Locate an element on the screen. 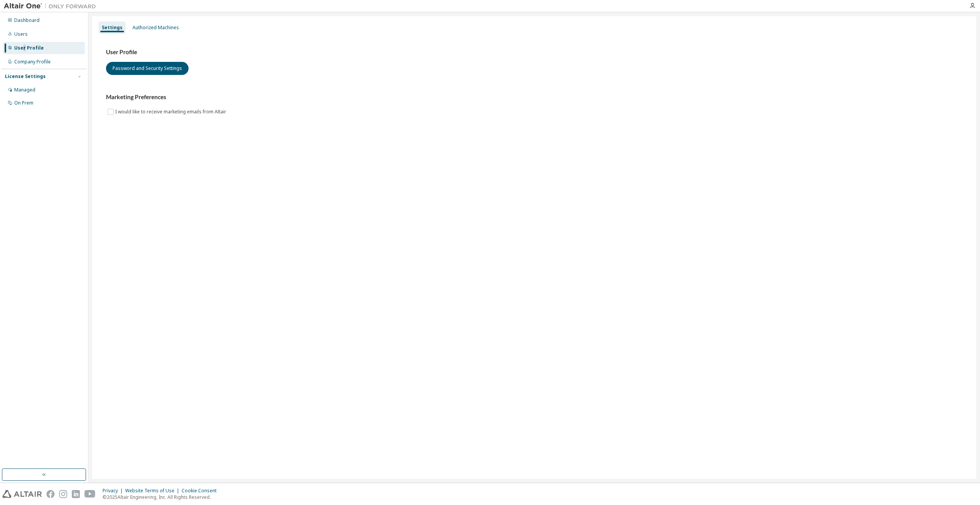 This screenshot has height=505, width=980. img: Altair One is located at coordinates (52, 6).